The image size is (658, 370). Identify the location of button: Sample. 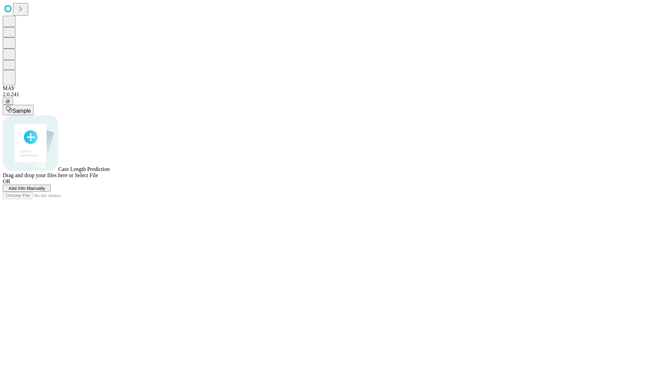
(18, 110).